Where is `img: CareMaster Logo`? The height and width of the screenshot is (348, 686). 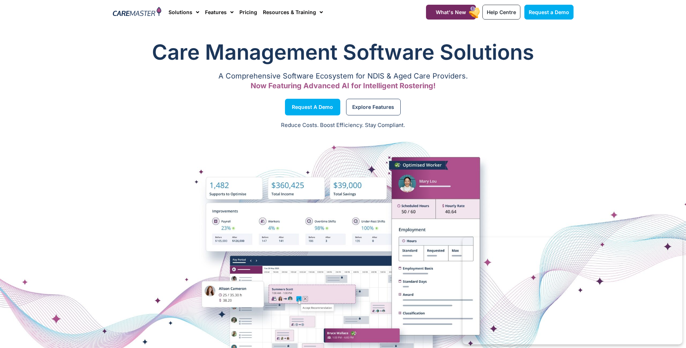 img: CareMaster Logo is located at coordinates (137, 12).